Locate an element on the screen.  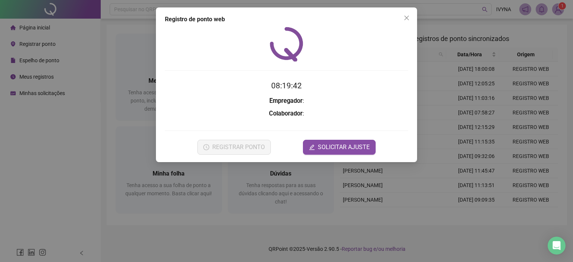
div: Registro de ponto web is located at coordinates (287, 19).